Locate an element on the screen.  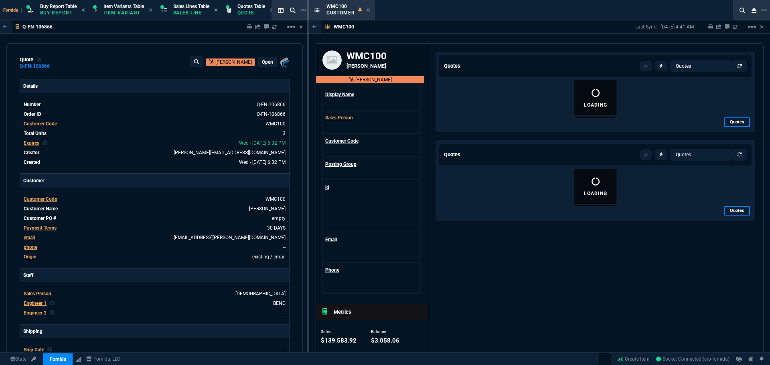
span: 2025-09-24T18:32:33.444Z is located at coordinates (262, 143).